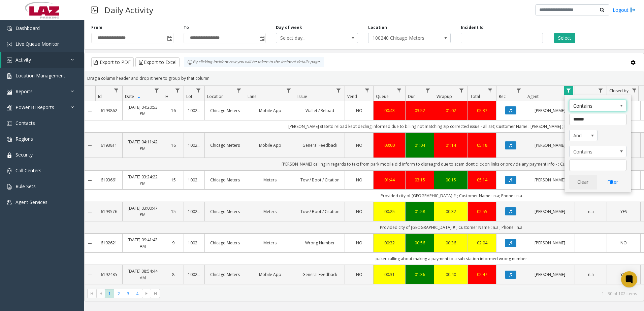  Describe the element at coordinates (24, 154) in the screenshot. I see `span: Security` at that location.